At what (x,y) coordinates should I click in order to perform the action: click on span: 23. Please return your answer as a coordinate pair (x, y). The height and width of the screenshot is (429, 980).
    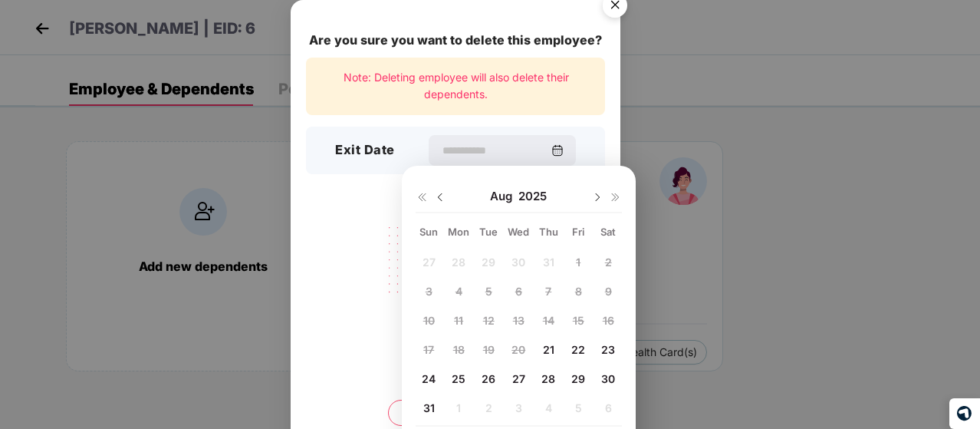
    Looking at the image, I should click on (609, 349).